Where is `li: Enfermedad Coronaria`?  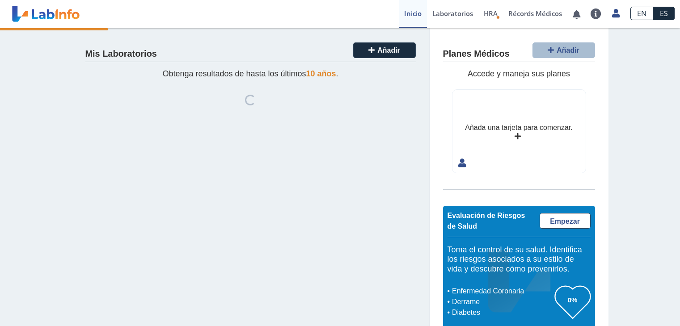
li: Enfermedad Coronaria is located at coordinates (502, 291).